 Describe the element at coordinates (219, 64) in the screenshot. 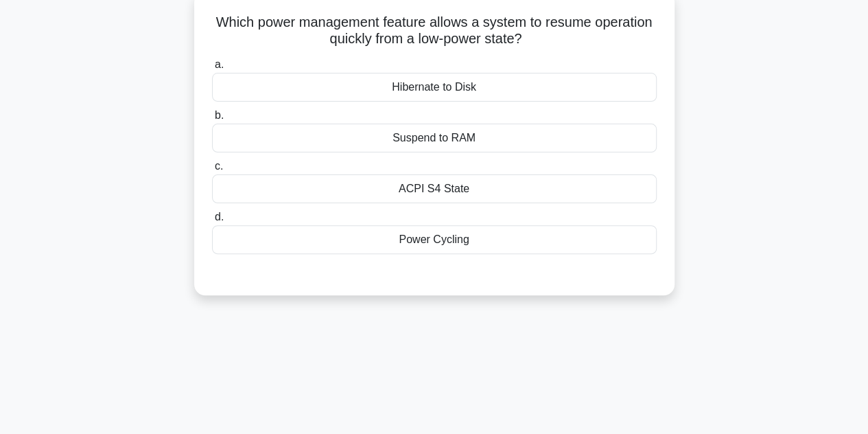

I see `span: a.` at that location.